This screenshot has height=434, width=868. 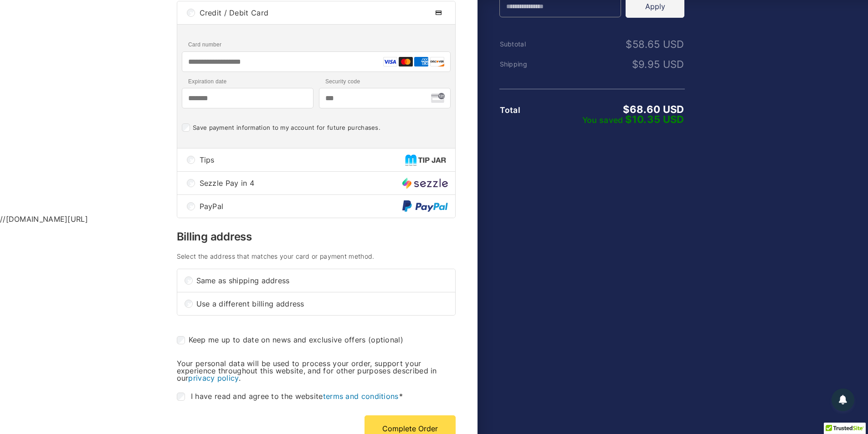 What do you see at coordinates (181, 397) in the screenshot?
I see `input: I have read and agree to the websiteterms and conditions` at bounding box center [181, 397].